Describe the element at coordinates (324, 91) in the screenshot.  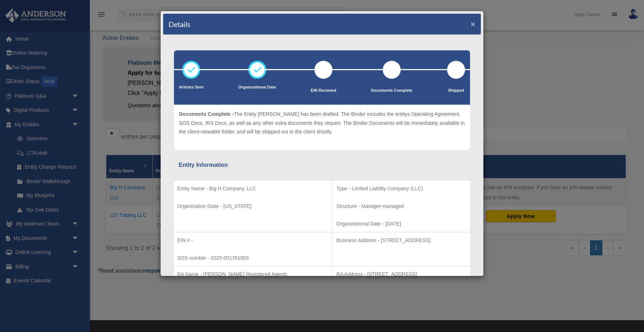
I see `p: EIN Recieved` at that location.